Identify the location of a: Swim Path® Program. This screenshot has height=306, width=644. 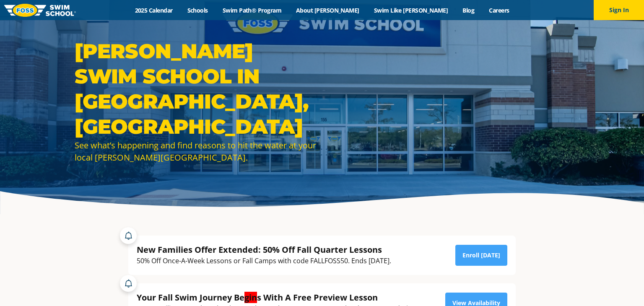
(252, 10).